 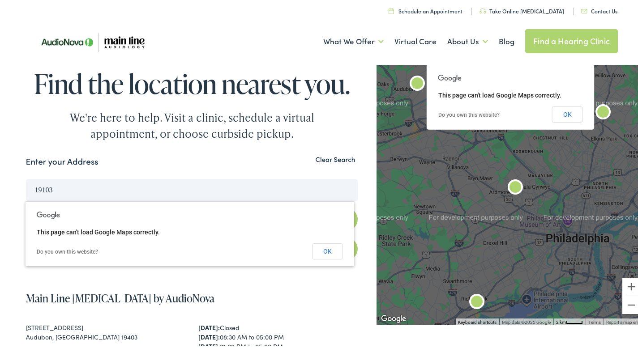 What do you see at coordinates (526, 320) in the screenshot?
I see `span: Map data ©2025 Google` at bounding box center [526, 320].